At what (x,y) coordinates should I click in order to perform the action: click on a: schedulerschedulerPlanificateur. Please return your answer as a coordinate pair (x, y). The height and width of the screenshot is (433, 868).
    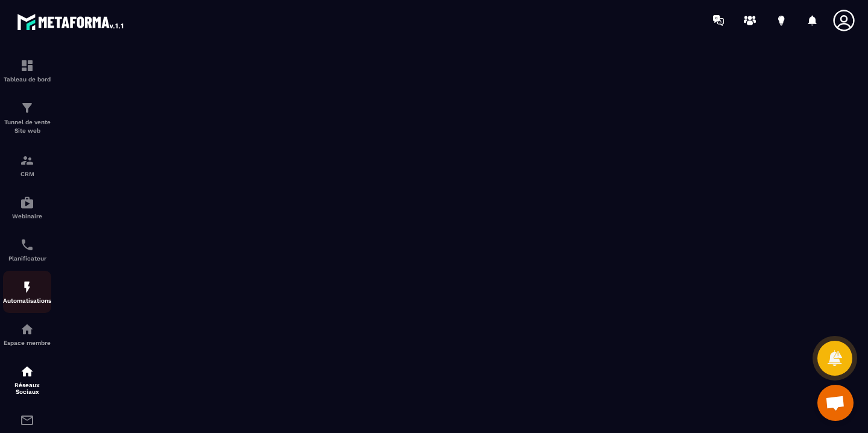
    Looking at the image, I should click on (27, 250).